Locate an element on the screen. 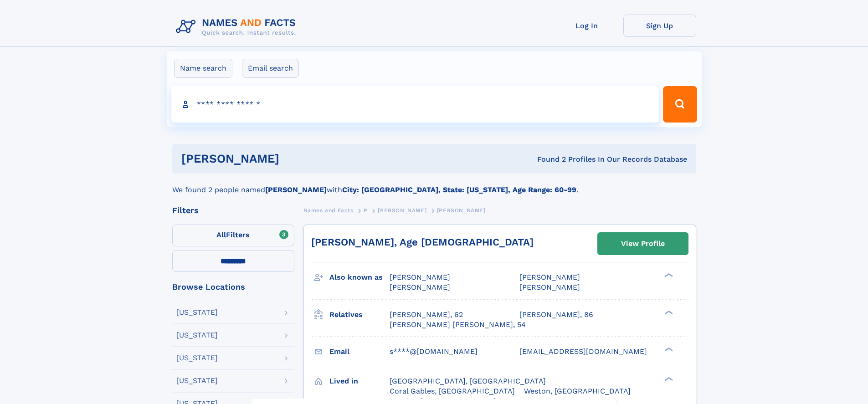  h3: Relatives is located at coordinates (359, 315).